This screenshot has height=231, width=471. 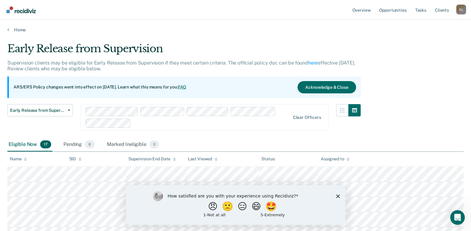 I want to click on span: Early Release from Supervision, so click(x=38, y=110).